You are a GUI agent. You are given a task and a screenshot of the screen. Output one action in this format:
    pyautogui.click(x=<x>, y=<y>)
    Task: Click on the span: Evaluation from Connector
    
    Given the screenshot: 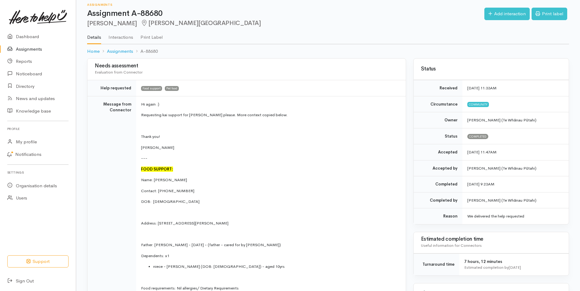 What is the action you would take?
    pyautogui.click(x=118, y=72)
    